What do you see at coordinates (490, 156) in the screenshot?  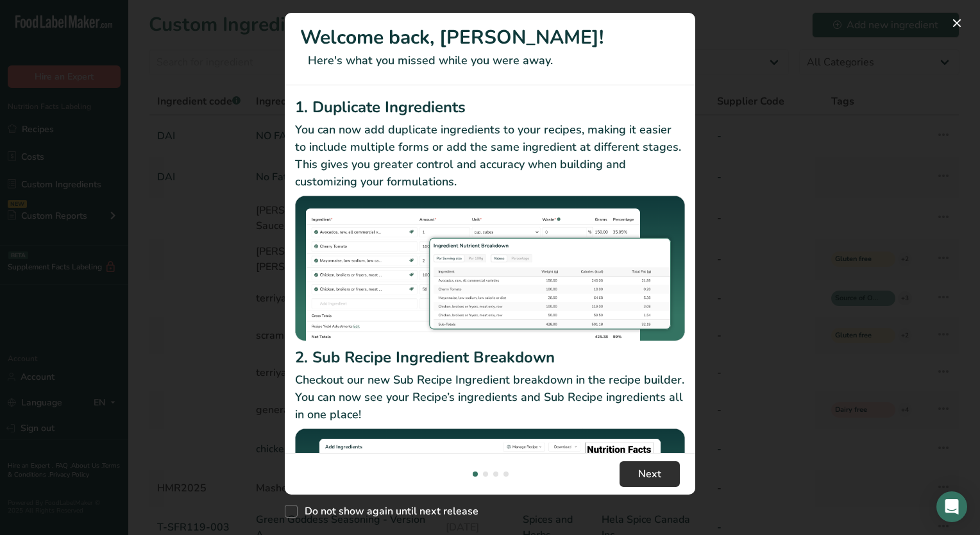 I see `p: You can now add duplicate ingredients to your recipes, making it easier to include multiple forms...` at bounding box center [490, 156].